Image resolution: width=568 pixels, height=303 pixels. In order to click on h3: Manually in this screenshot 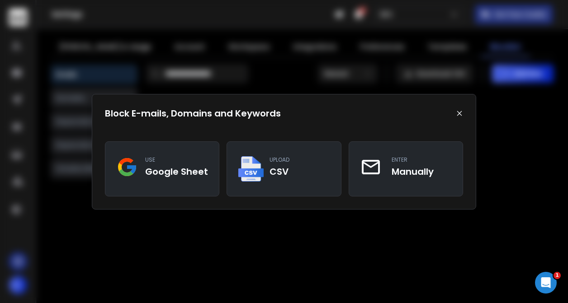, I will do `click(412, 172)`.